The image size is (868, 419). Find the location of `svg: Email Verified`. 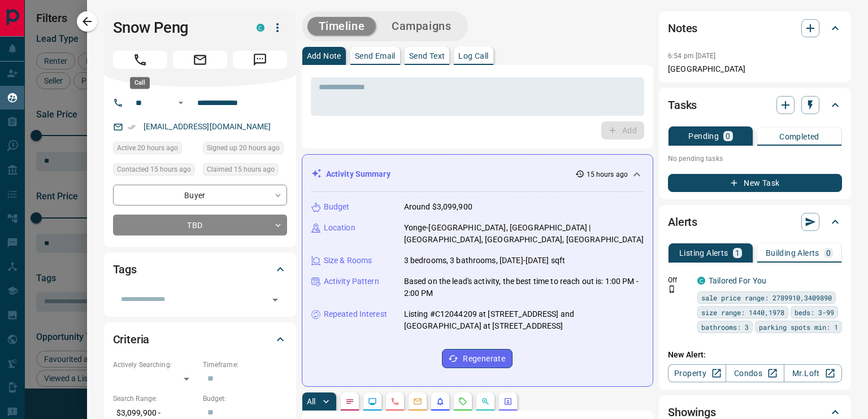

svg: Email Verified is located at coordinates (132, 127).